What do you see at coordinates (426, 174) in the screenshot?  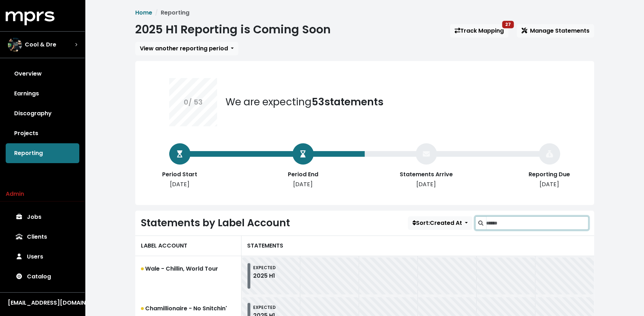 I see `div: Statements Arrive` at bounding box center [426, 174].